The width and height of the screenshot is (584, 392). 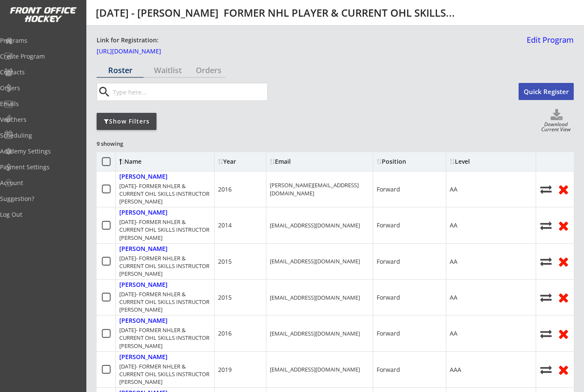 What do you see at coordinates (104, 92) in the screenshot?
I see `button: search` at bounding box center [104, 92].